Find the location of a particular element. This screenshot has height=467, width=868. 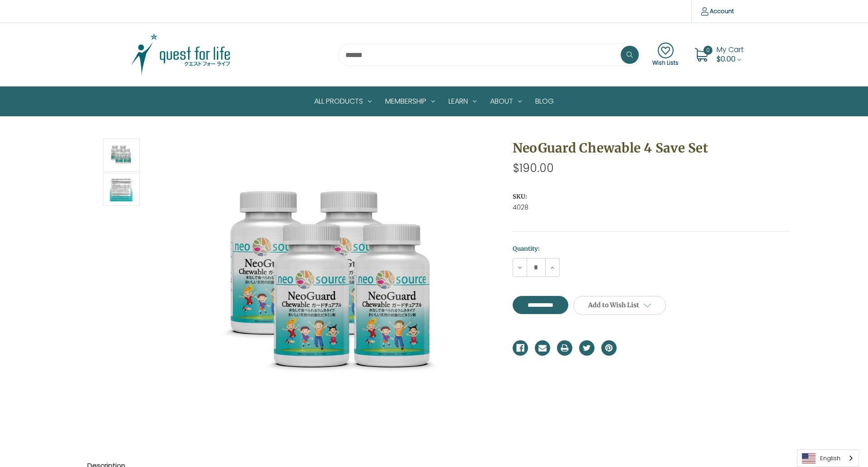

dt: SKU: is located at coordinates (650, 197).